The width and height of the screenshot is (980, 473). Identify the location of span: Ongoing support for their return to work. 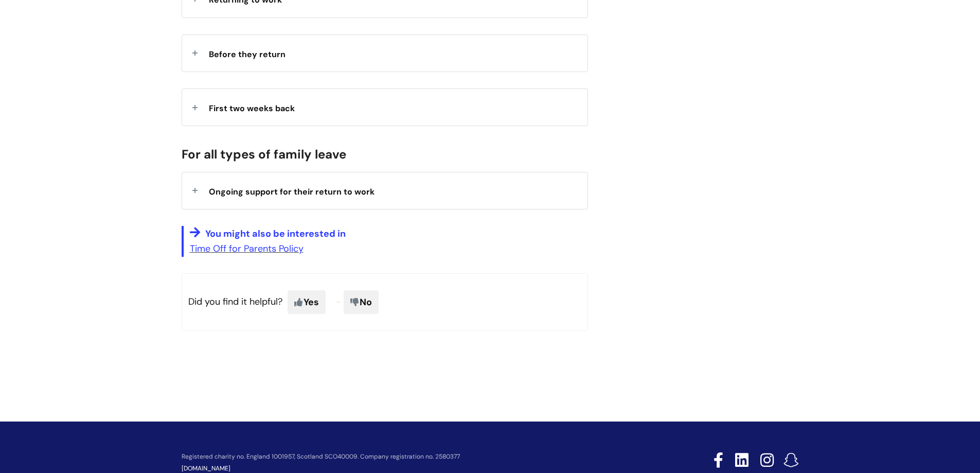
(292, 192).